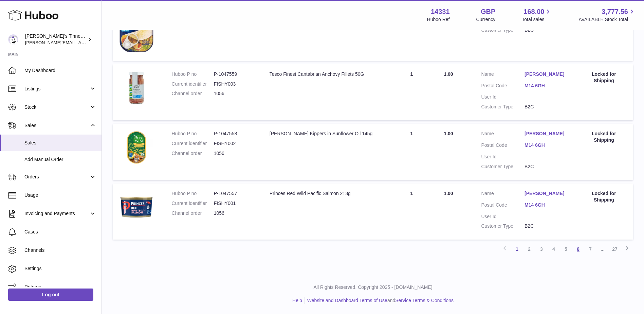  I want to click on a: 27, so click(614, 249).